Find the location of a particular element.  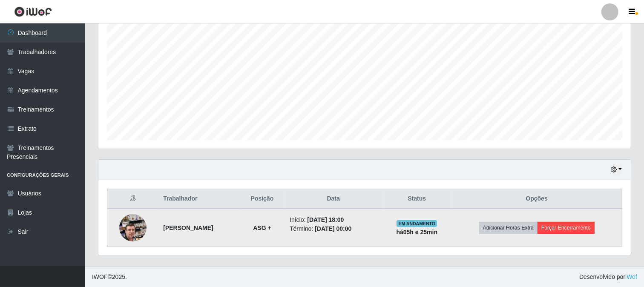

th: Trabalhador is located at coordinates (199, 199).